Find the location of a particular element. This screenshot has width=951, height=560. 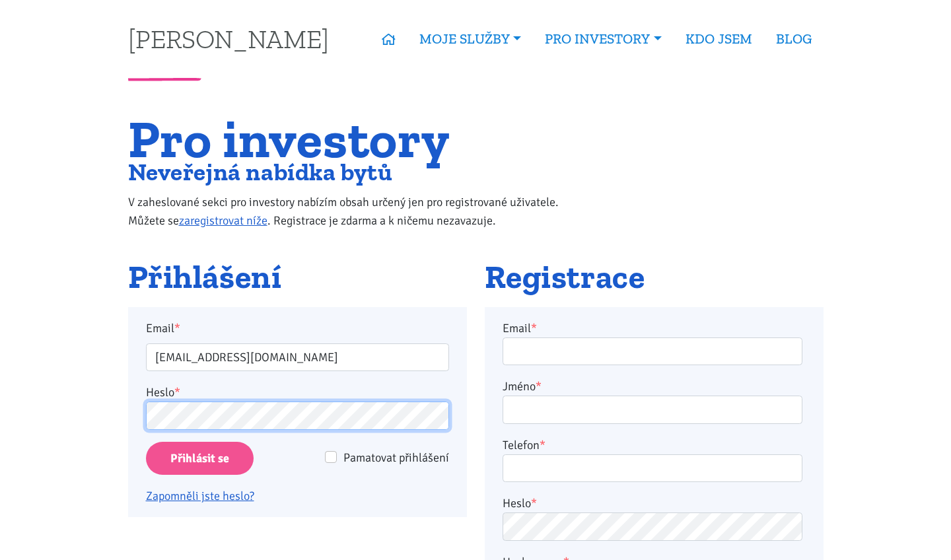

a: Zapomněli jste heslo? is located at coordinates (200, 496).